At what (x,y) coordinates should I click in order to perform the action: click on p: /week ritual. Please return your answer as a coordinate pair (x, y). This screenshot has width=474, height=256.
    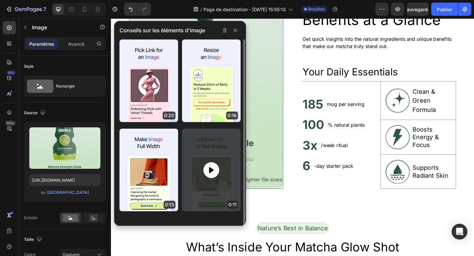
    Looking at the image, I should click on (243, 138).